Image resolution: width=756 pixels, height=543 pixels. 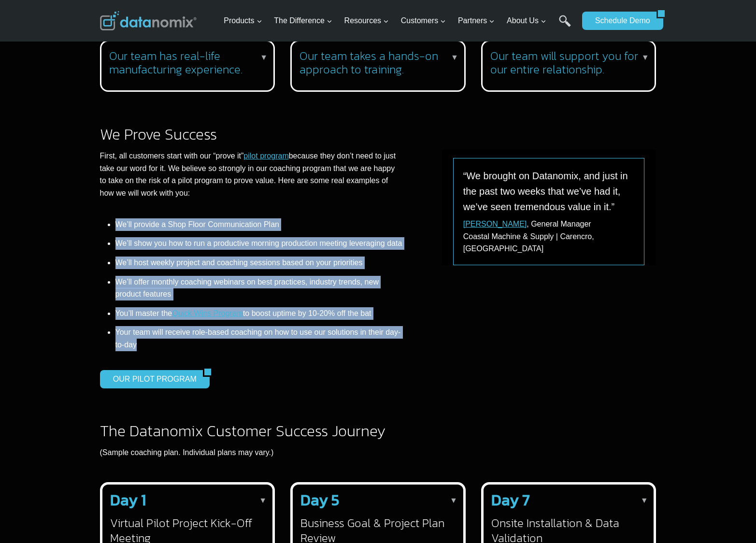 What do you see at coordinates (476, 21) in the screenshot?
I see `span: Partners` at bounding box center [476, 21].